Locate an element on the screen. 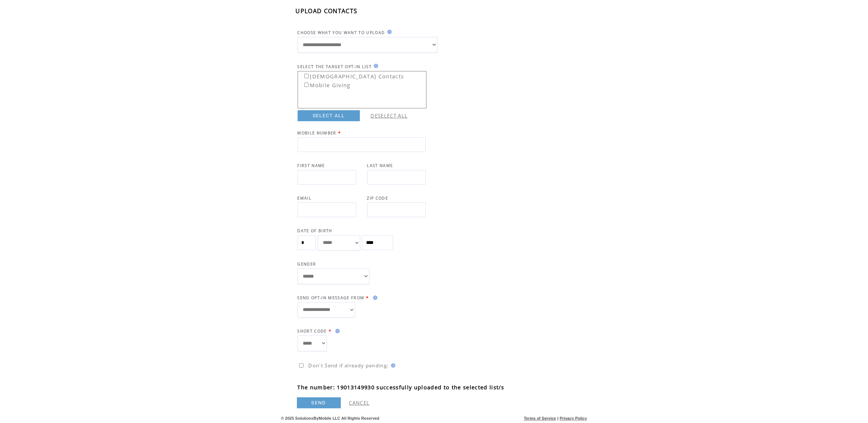  span: FIRST NAME is located at coordinates (312, 165).